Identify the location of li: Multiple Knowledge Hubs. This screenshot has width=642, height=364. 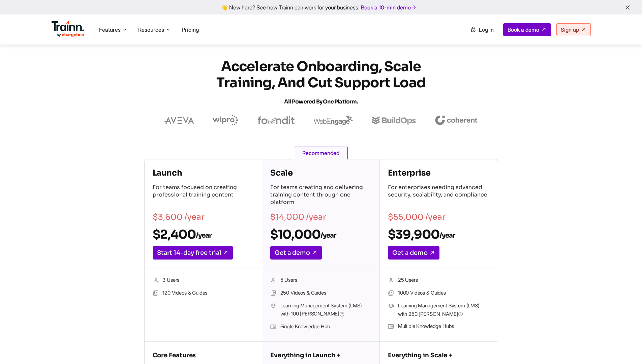
(439, 327).